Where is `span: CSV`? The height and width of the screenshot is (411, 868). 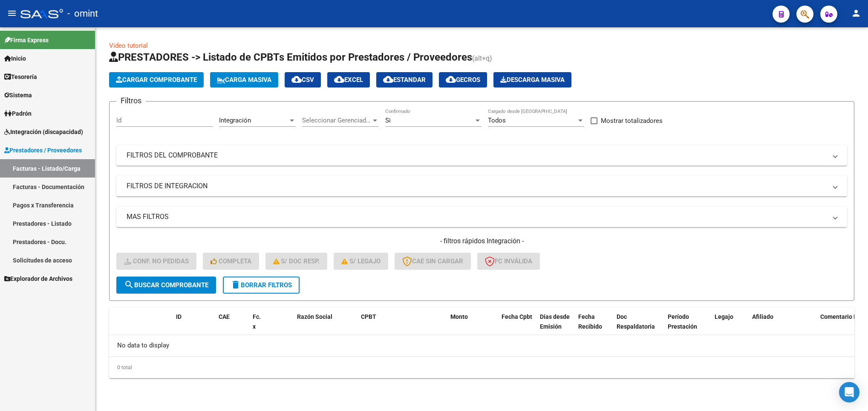 span: CSV is located at coordinates (303, 80).